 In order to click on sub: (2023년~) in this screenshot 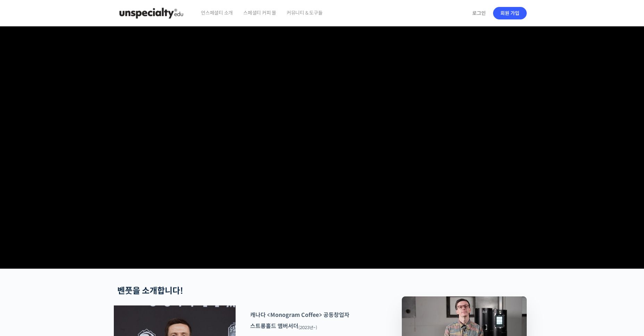, I will do `click(308, 327)`.